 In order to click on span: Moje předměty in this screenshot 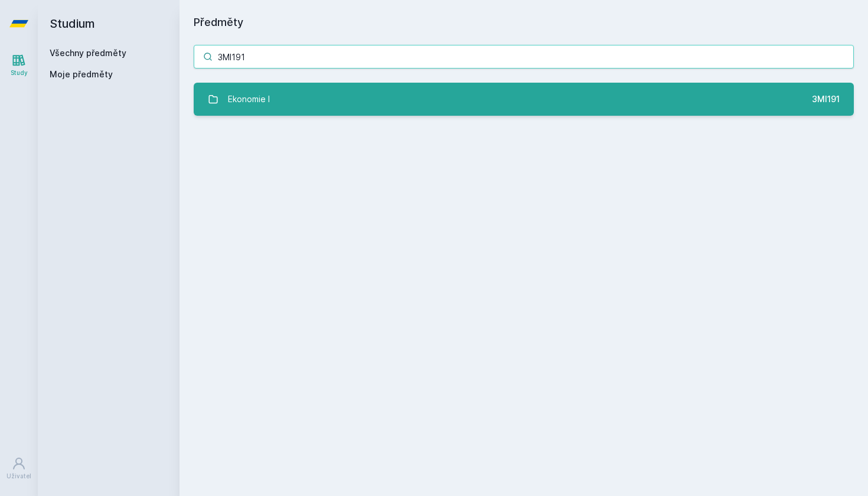, I will do `click(81, 75)`.